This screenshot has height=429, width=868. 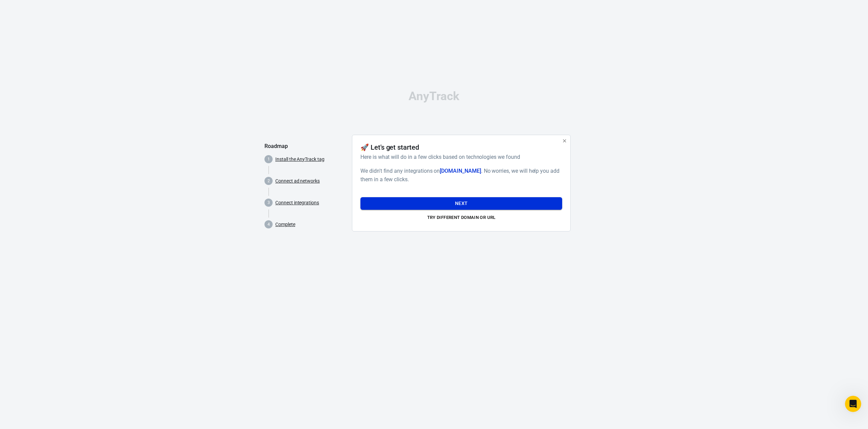 What do you see at coordinates (434, 96) in the screenshot?
I see `div: AnyTrack` at bounding box center [434, 96].